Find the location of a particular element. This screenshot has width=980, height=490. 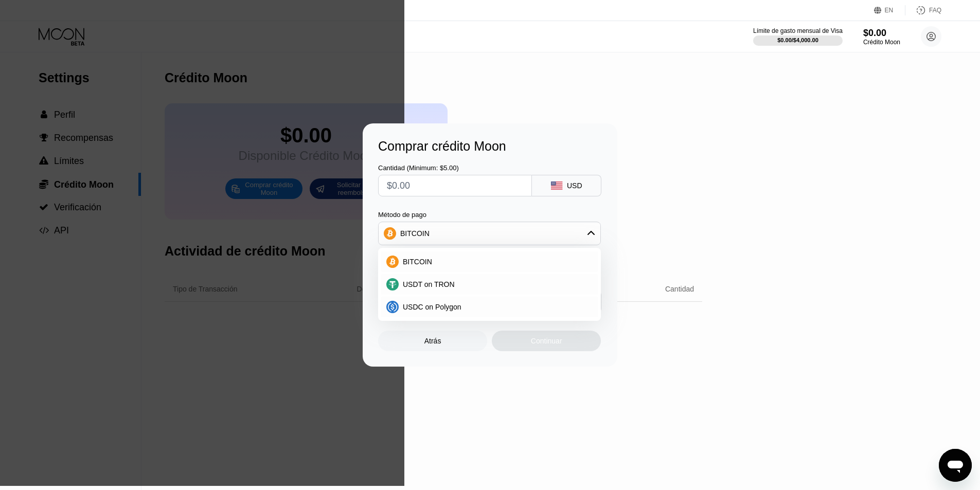

span: USDC on Polygon is located at coordinates (432, 307).